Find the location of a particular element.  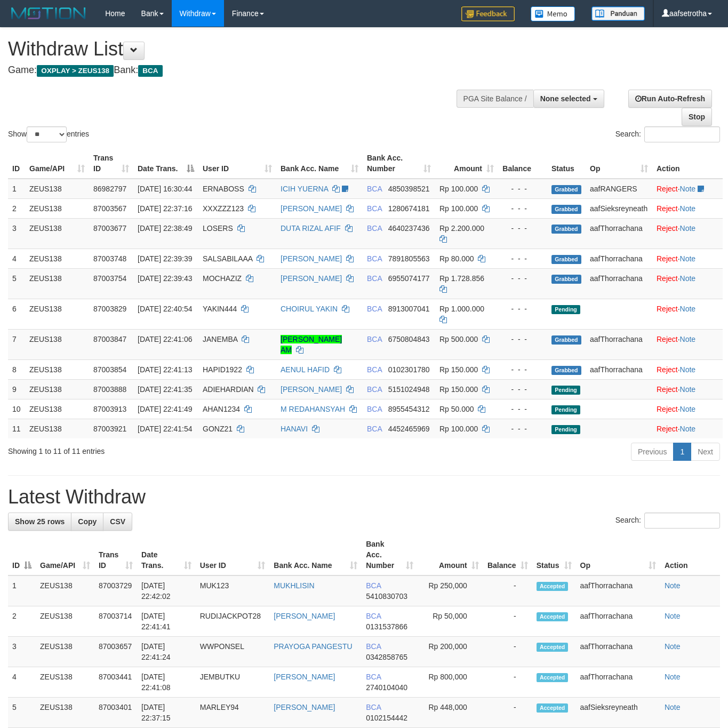

a: Show 25 rows is located at coordinates (39, 522).